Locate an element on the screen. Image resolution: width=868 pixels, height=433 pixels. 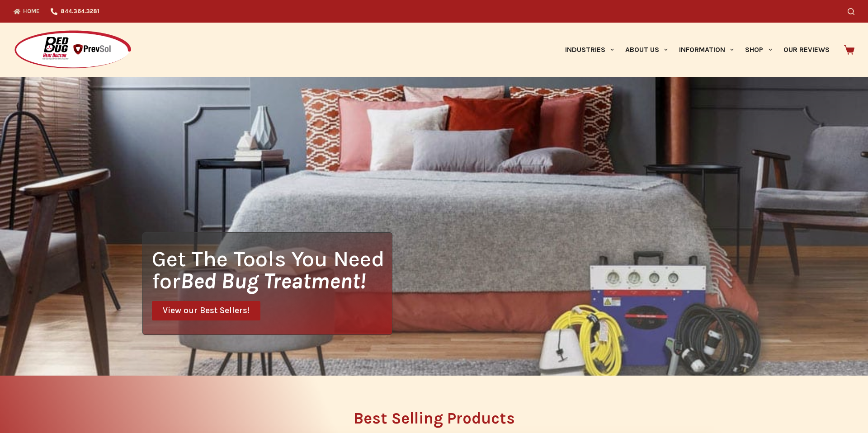
a: Prevsol/Bed Bug Heat Doctor is located at coordinates (73, 50).